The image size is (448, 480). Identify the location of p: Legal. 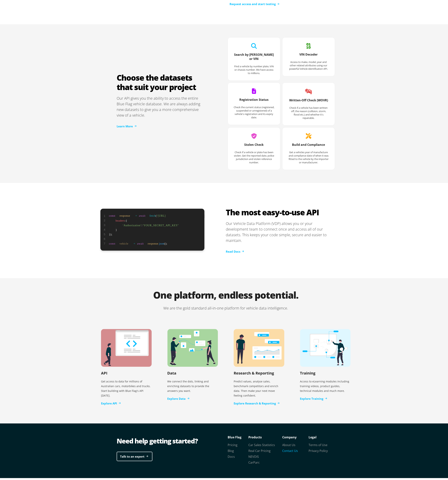
(322, 435).